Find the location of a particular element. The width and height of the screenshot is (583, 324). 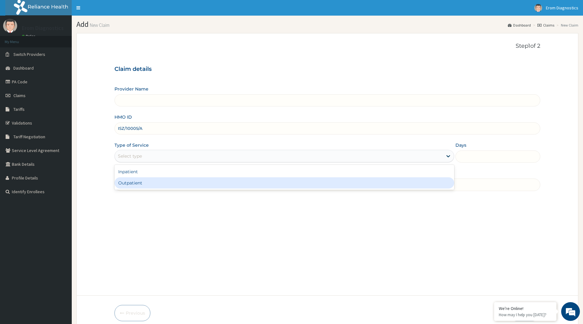

span: Claims is located at coordinates (19, 95).